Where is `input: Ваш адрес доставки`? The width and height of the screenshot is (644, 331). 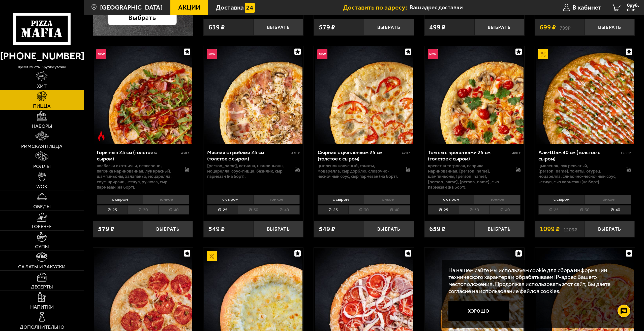
input: Ваш адрес доставки is located at coordinates (474, 8).